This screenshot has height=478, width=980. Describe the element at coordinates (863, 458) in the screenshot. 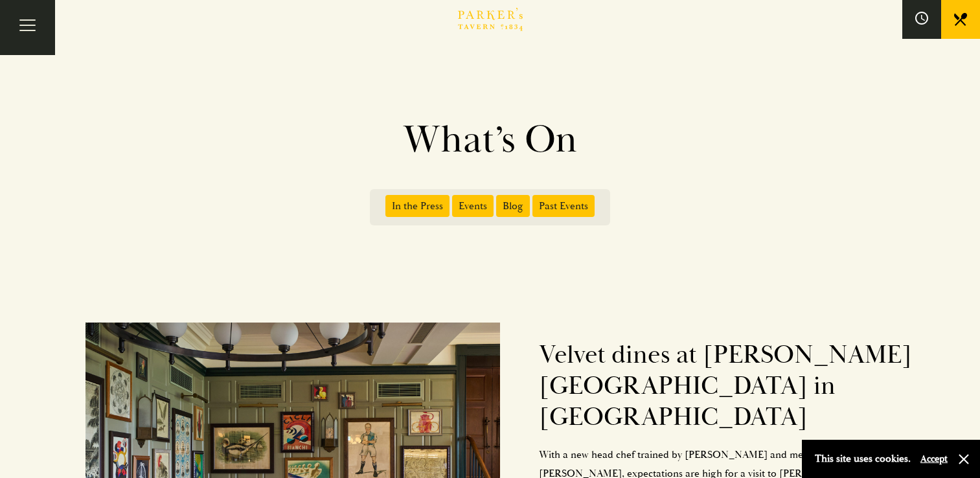

I see `p: This site uses cookies.` at that location.